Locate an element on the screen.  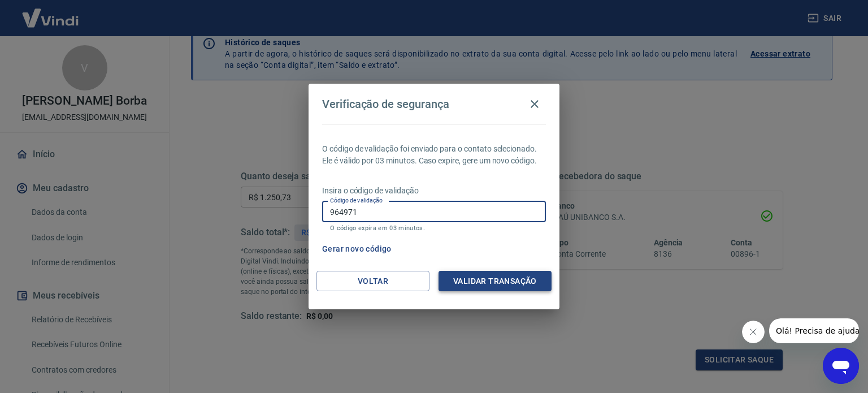
label: Código de validação is located at coordinates (356, 200).